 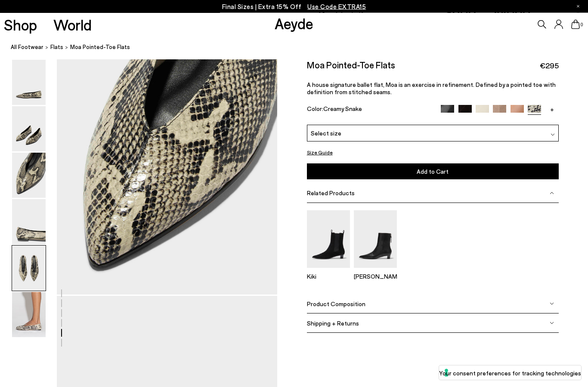 What do you see at coordinates (343, 109) in the screenshot?
I see `span: Creamy Snake` at bounding box center [343, 109].